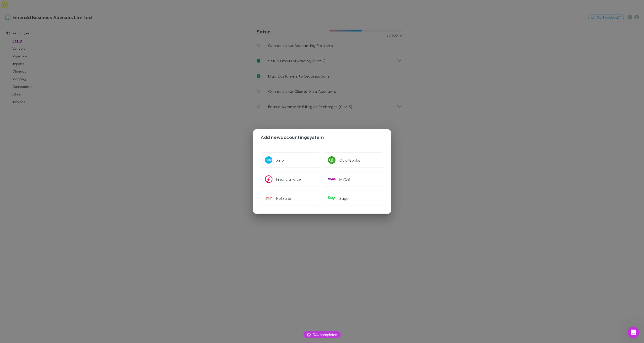 The width and height of the screenshot is (644, 343). What do you see at coordinates (354, 160) in the screenshot?
I see `button: QuickBooks` at bounding box center [354, 160].